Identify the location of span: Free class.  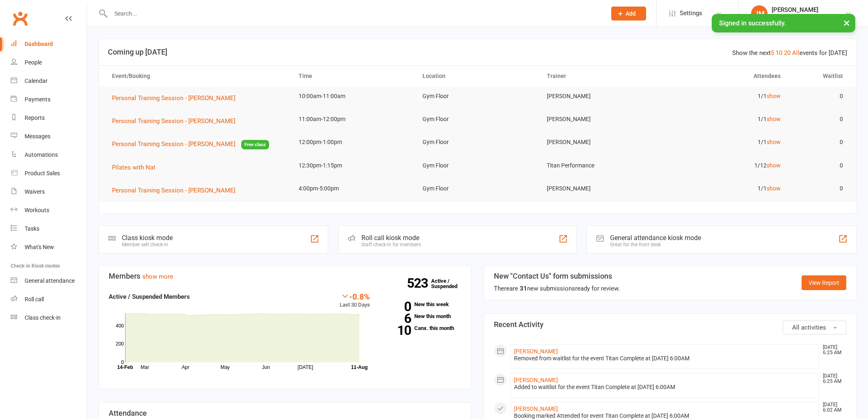
(255, 144).